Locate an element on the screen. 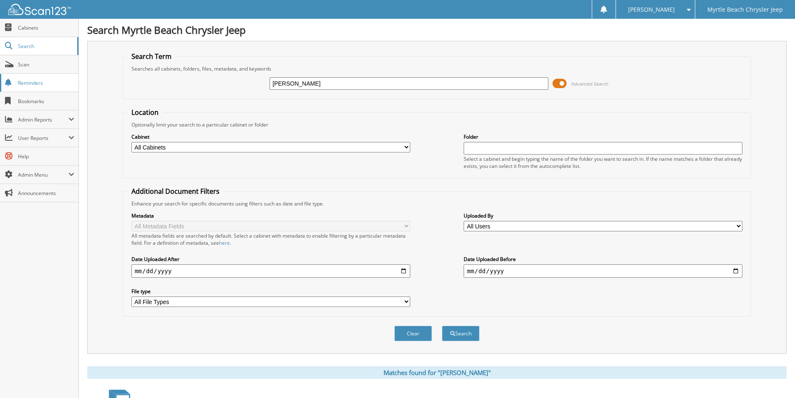  div: Optionally limit your search to a particular cabinet or folder is located at coordinates (437, 124).